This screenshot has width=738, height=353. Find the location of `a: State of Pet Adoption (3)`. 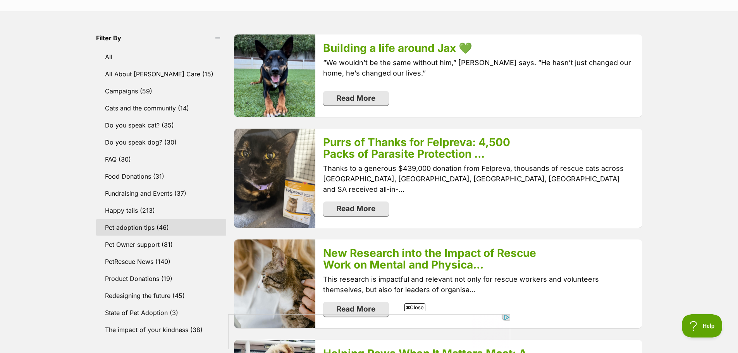

a: State of Pet Adoption (3) is located at coordinates (161, 312).